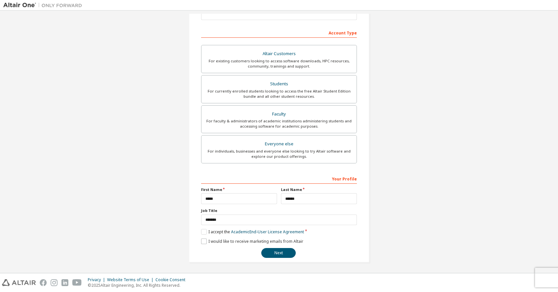 This screenshot has height=292, width=558. Describe the element at coordinates (97, 280) in the screenshot. I see `div: Privacy` at that location.